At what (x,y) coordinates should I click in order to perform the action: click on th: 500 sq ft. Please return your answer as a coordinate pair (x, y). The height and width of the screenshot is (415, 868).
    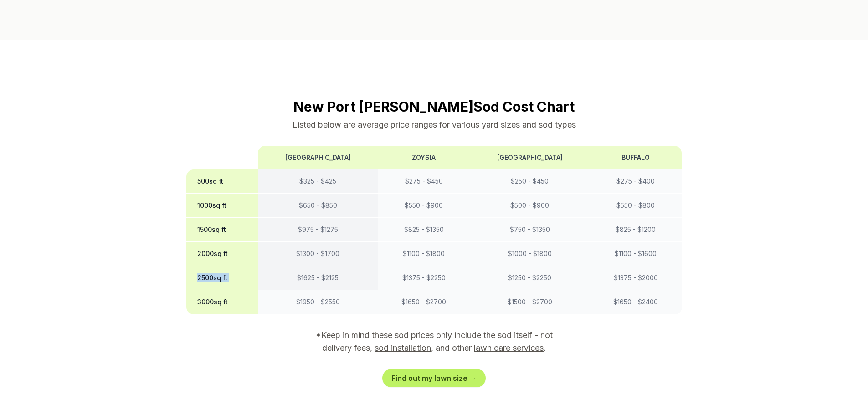
    Looking at the image, I should click on (223, 181).